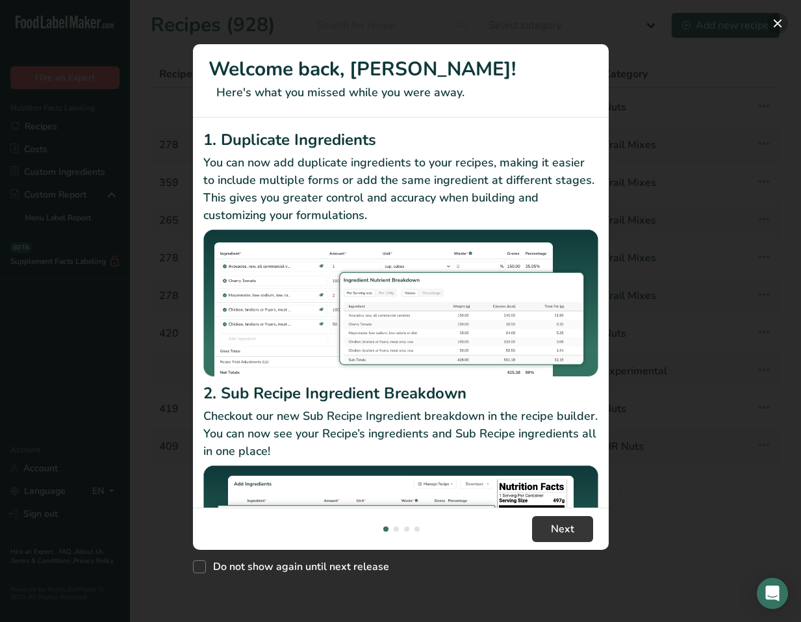  What do you see at coordinates (401, 140) in the screenshot?
I see `h2: 1. Duplicate Ingredients` at bounding box center [401, 140].